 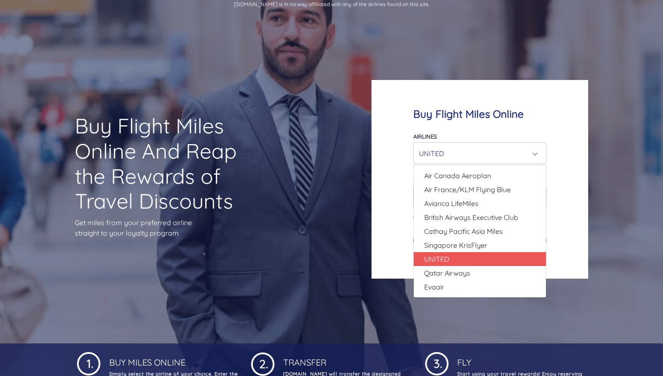 I want to click on span: Avianca LifeMiles, so click(x=451, y=204).